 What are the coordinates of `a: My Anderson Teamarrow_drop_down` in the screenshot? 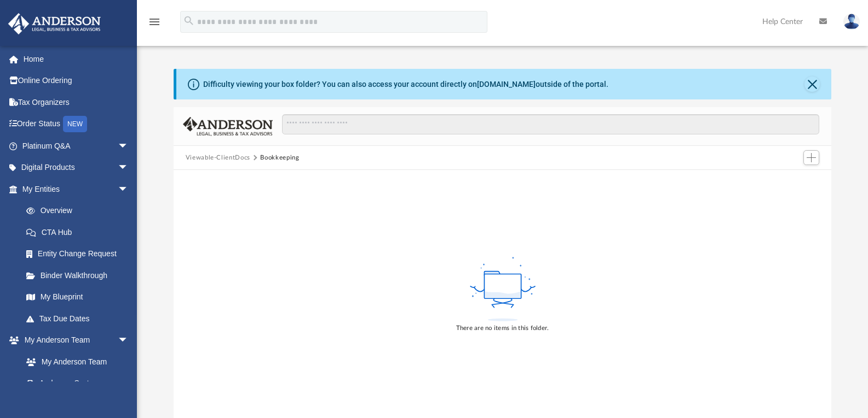 It's located at (73, 340).